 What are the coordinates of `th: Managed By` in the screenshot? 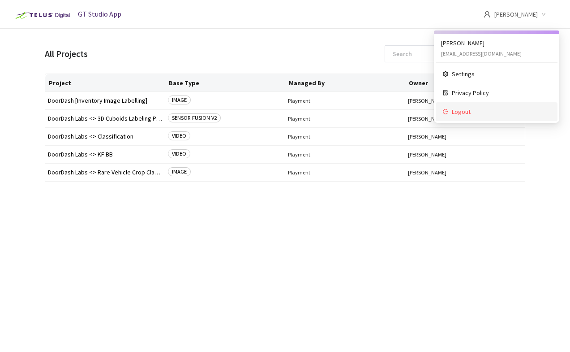 It's located at (345, 83).